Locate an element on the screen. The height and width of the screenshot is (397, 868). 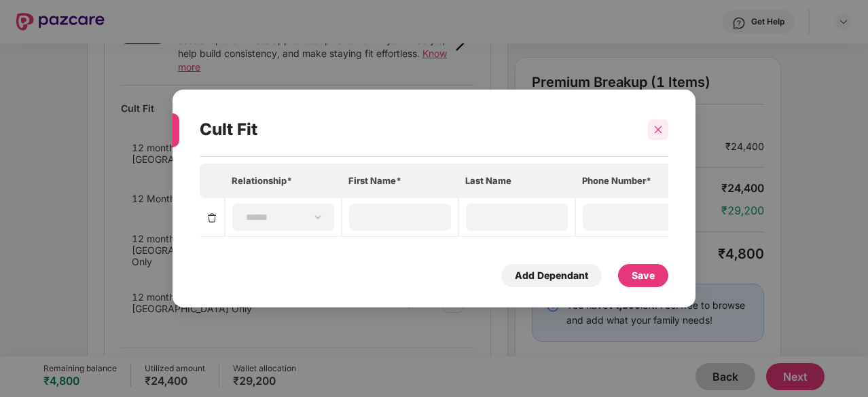
img: svg+xml;base64,PHN2ZyBpZD0iRGVsZXRlLTMyeDMyIiB4bWxucz0iaHR0cDovL3d3dy53My5vcmcvMjAwMC9zdmciIHdpZH... is located at coordinates (212, 218).